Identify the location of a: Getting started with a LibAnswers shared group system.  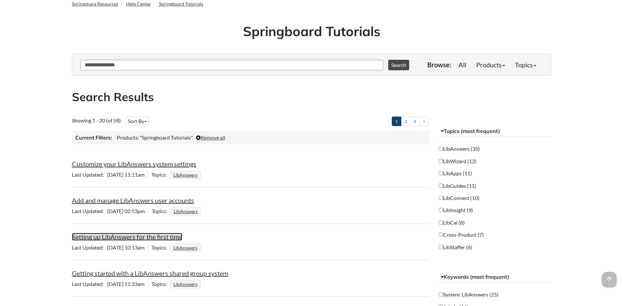
(150, 273).